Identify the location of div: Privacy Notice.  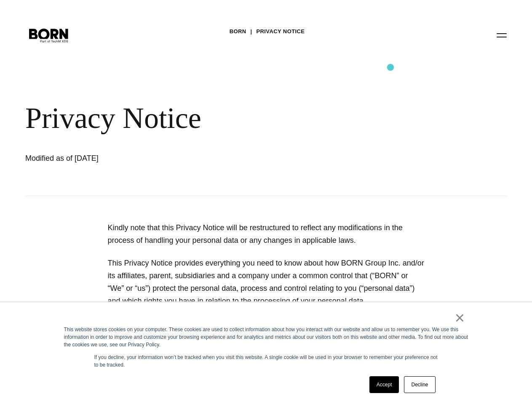
(202, 118).